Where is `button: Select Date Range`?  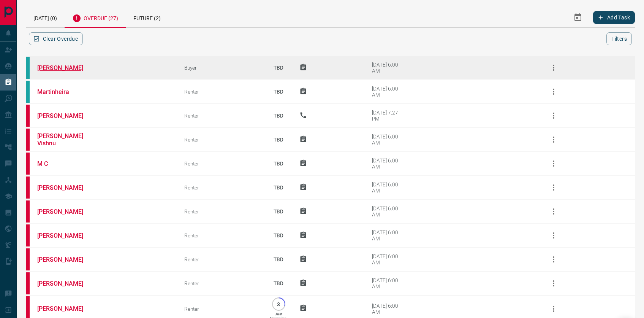
button: Select Date Range is located at coordinates (578, 18).